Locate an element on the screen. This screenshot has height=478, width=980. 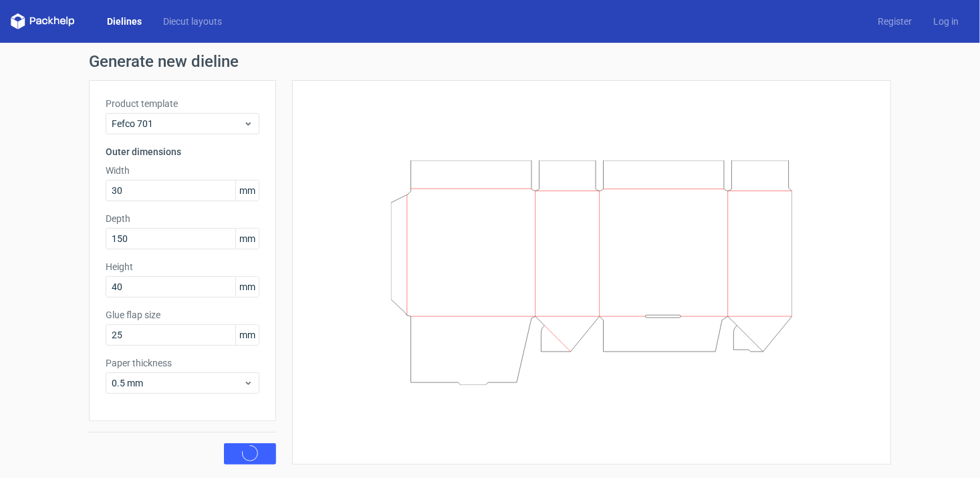
h3: Outer dimensions is located at coordinates (182, 152).